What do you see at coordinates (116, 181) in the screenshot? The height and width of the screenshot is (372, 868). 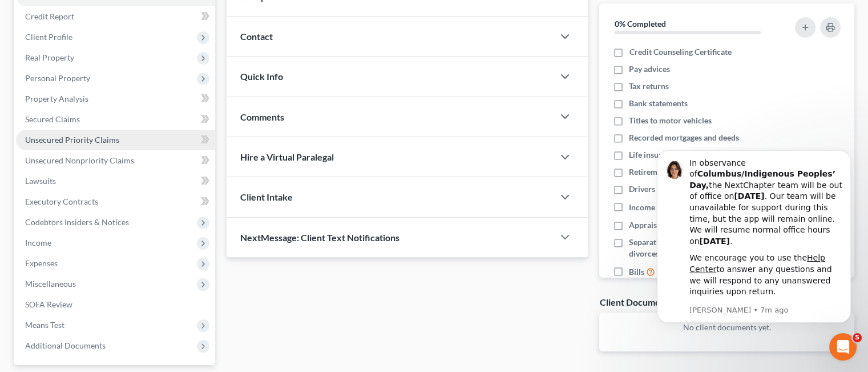 I see `a: Lawsuits` at bounding box center [116, 181].